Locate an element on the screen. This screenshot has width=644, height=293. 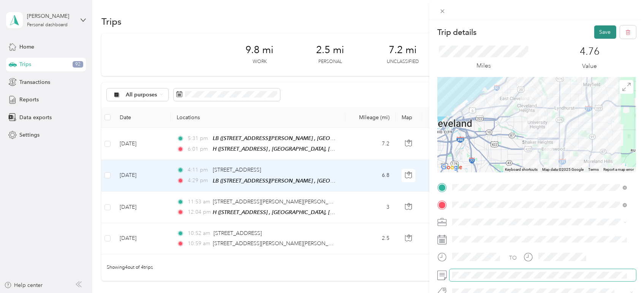
button: Keyboard shortcuts is located at coordinates (521, 170).